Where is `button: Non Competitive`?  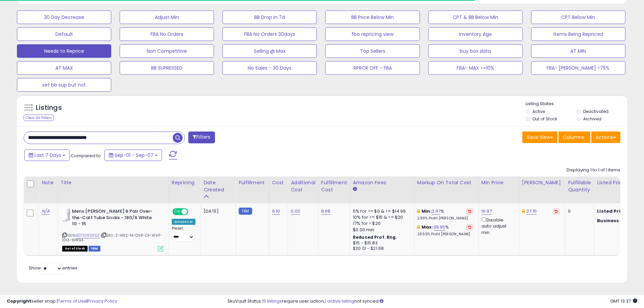 button: Non Competitive is located at coordinates (167, 51).